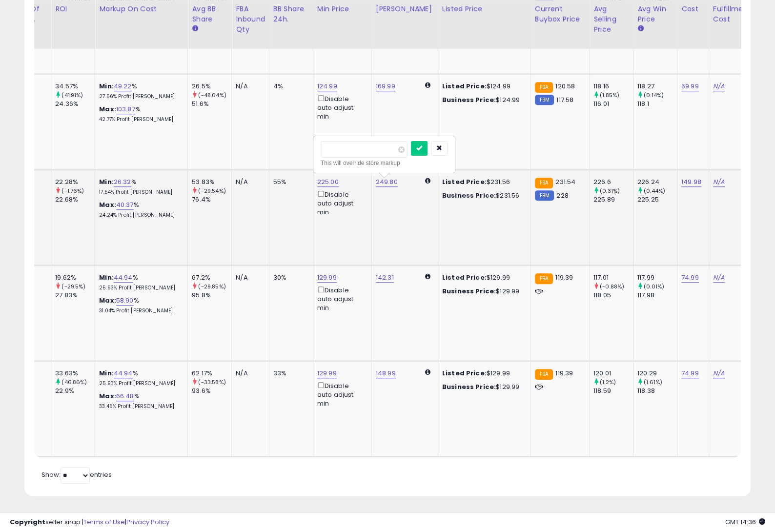  Describe the element at coordinates (212, 191) in the screenshot. I see `small: (-29.54%)` at that location.